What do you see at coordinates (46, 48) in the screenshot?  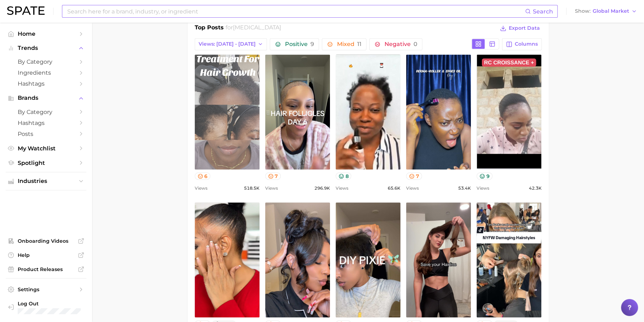 I see `span: Trends` at bounding box center [46, 48].